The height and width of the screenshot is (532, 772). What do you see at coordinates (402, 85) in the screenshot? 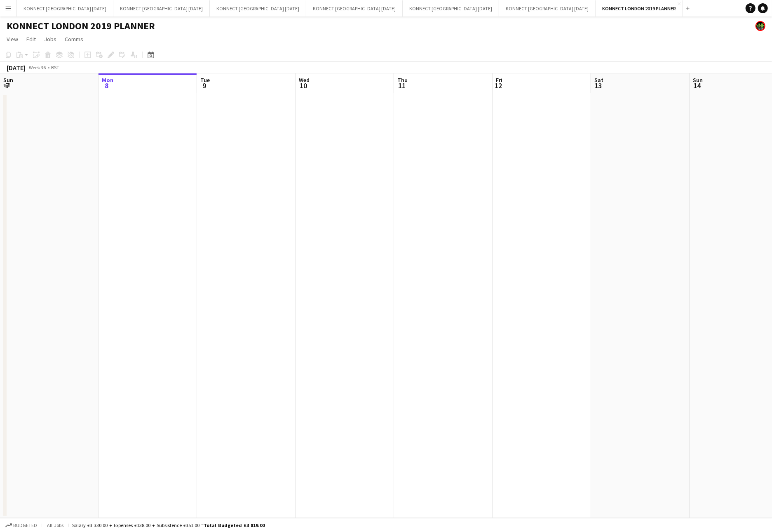
I see `span: 11` at bounding box center [402, 85].